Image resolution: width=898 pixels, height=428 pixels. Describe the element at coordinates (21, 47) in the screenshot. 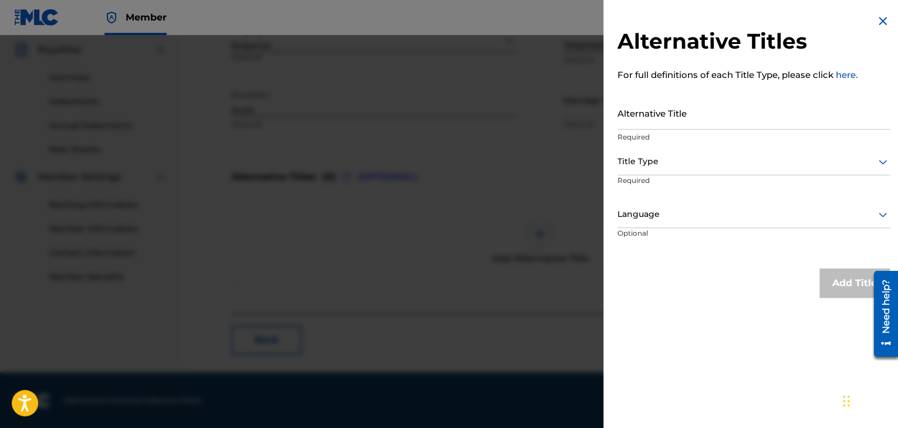

I see `div: Open Resource Center` at that location.